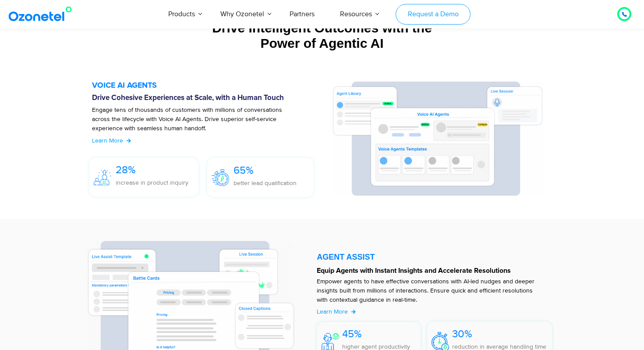 This screenshot has width=644, height=350. Describe the element at coordinates (265, 183) in the screenshot. I see `p: better lead qualification` at that location.